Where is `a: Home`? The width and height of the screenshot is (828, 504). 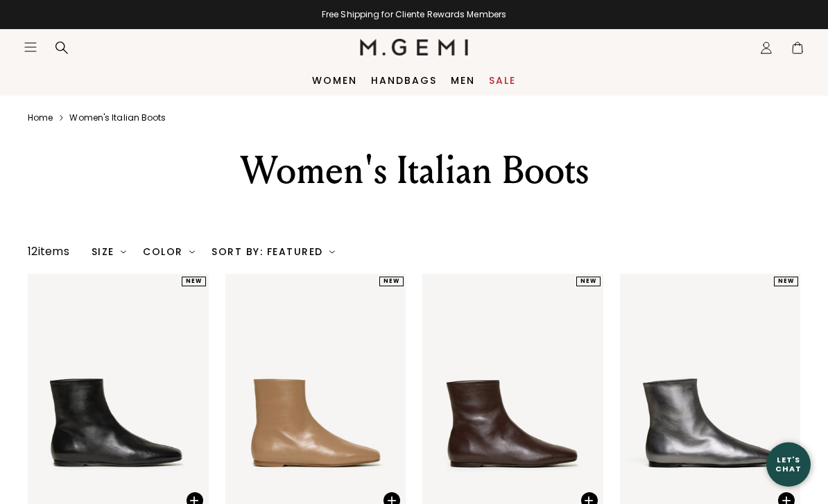
a: Home is located at coordinates (40, 118).